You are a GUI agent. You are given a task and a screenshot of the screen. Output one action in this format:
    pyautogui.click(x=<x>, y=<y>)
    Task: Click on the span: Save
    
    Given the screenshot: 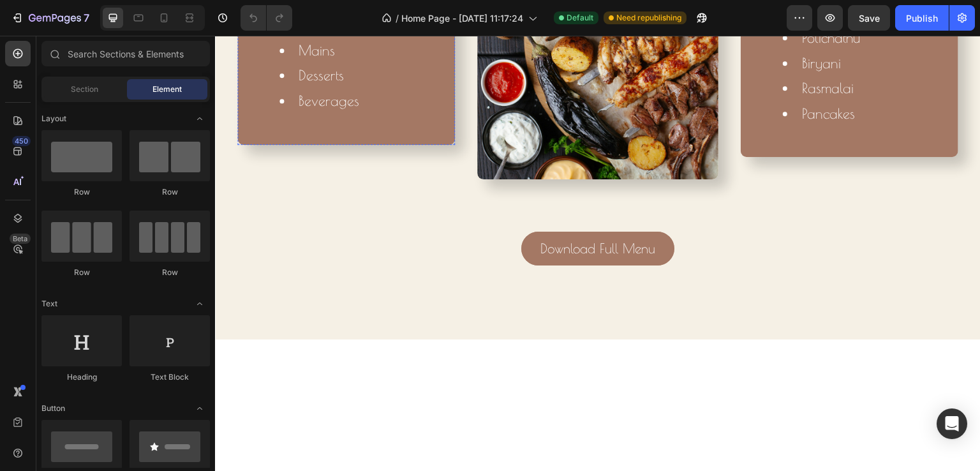 What is the action you would take?
    pyautogui.click(x=870, y=18)
    